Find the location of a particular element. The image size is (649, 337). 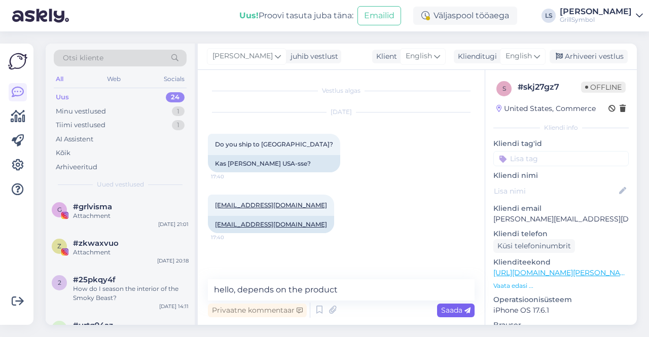

button: Emailid is located at coordinates (379, 16).